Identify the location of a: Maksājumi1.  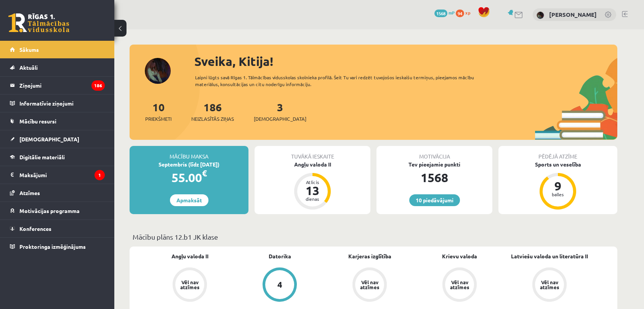
(57, 175).